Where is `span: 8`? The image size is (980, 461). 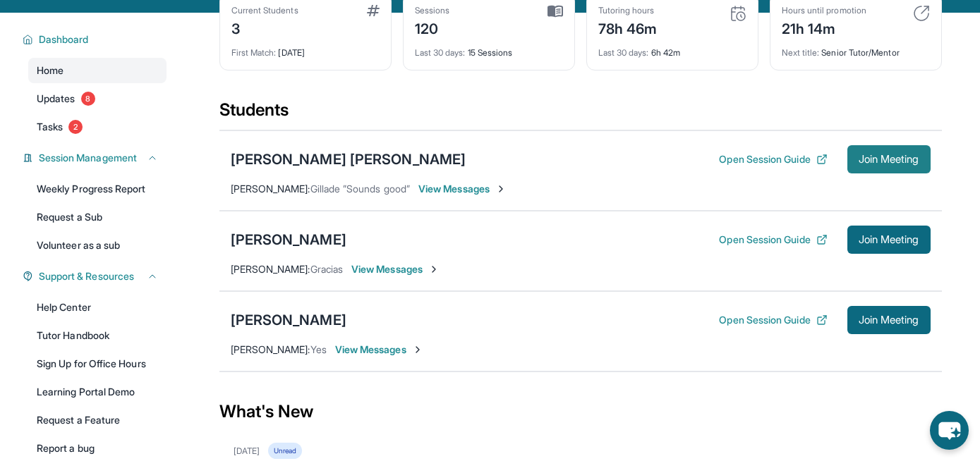 span: 8 is located at coordinates (88, 98).